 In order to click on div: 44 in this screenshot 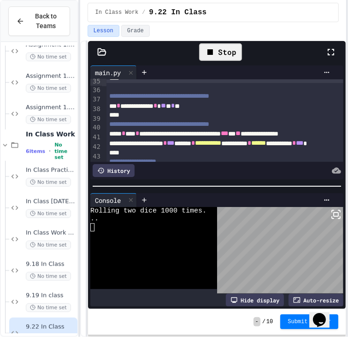, I will do `click(96, 166)`.